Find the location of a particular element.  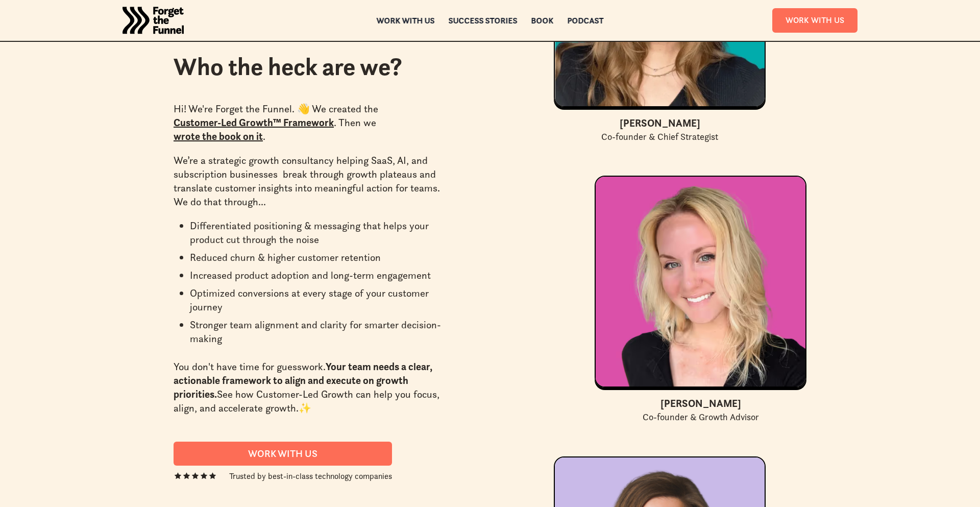

div: Podcast is located at coordinates (586, 21).